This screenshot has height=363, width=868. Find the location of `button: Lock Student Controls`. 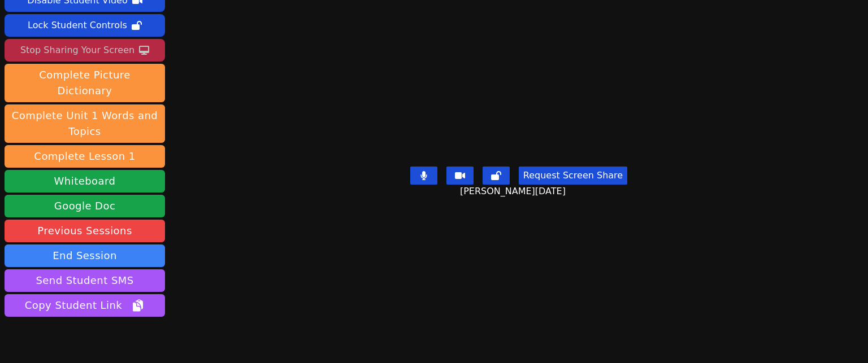

button: Lock Student Controls is located at coordinates (85, 25).